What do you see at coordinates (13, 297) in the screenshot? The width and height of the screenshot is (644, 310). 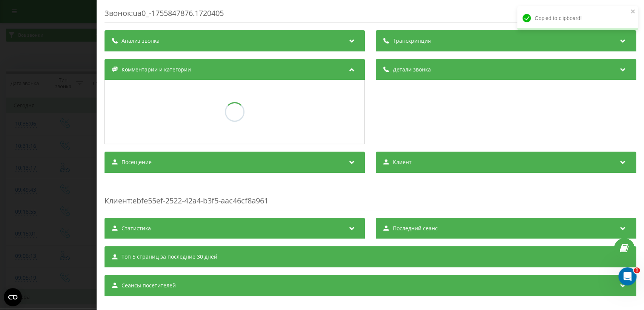 I see `button: Open CMP widget` at bounding box center [13, 297].